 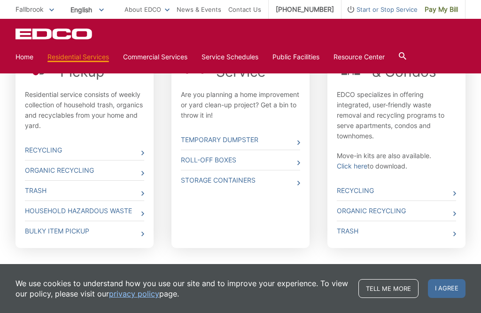 What do you see at coordinates (199, 9) in the screenshot?
I see `a: News & Events` at bounding box center [199, 9].